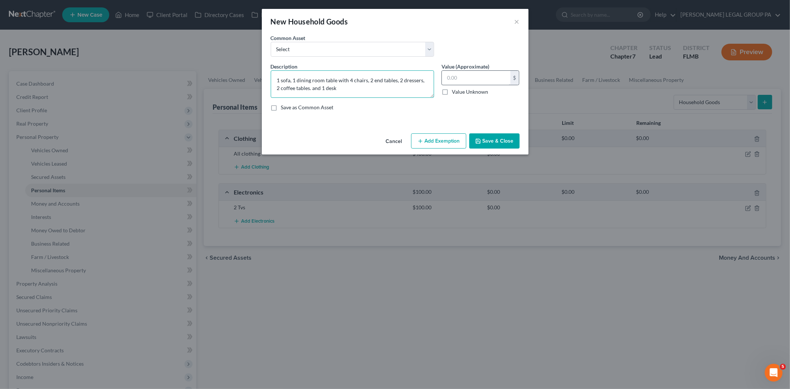  What do you see at coordinates (288, 38) in the screenshot?
I see `label: Common Asset` at bounding box center [288, 38].